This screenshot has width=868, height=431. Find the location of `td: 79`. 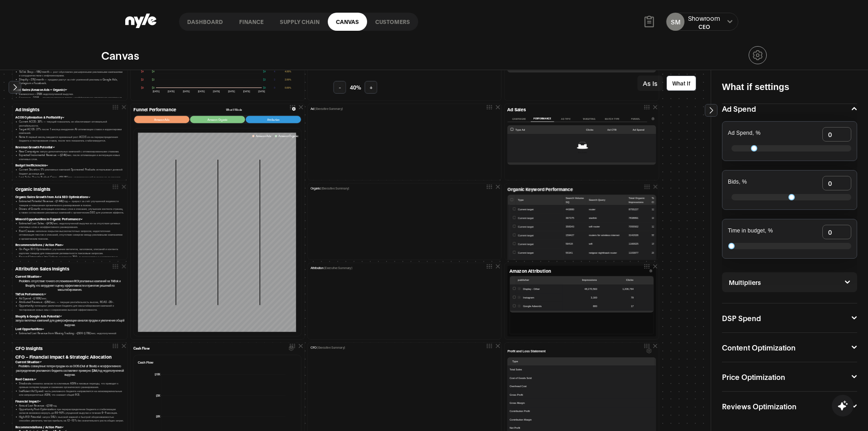

td: 79 is located at coordinates (617, 297).